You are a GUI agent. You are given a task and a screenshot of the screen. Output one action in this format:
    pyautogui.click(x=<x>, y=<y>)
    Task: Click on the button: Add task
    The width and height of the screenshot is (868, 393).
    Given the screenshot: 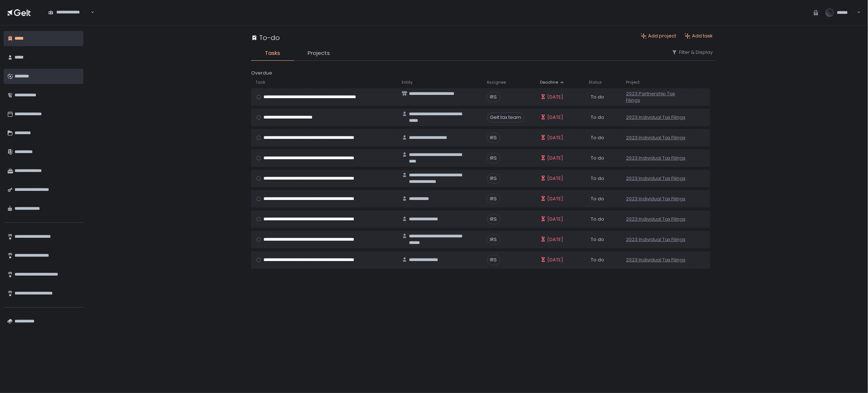 What is the action you would take?
    pyautogui.click(x=699, y=36)
    